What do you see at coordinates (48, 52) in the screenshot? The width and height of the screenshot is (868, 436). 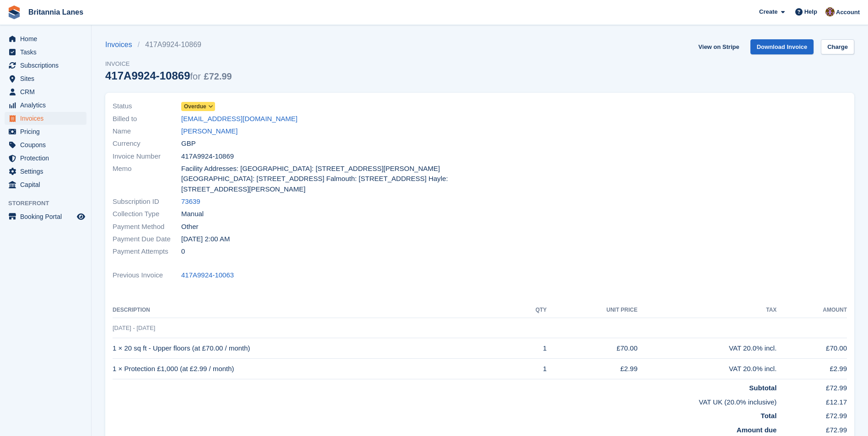 I see `span: Tasks` at bounding box center [48, 52].